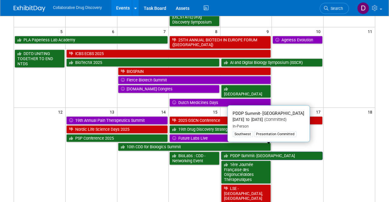 The width and height of the screenshot is (389, 202). What do you see at coordinates (246, 120) in the screenshot?
I see `a: 2025 GSCN Conference` at bounding box center [246, 120].